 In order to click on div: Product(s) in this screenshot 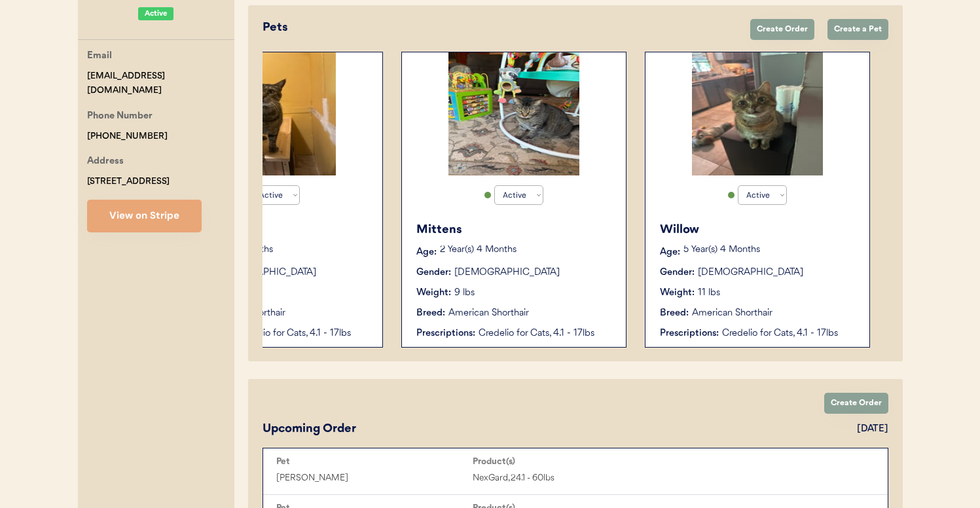, I will do `click(571, 461)`.